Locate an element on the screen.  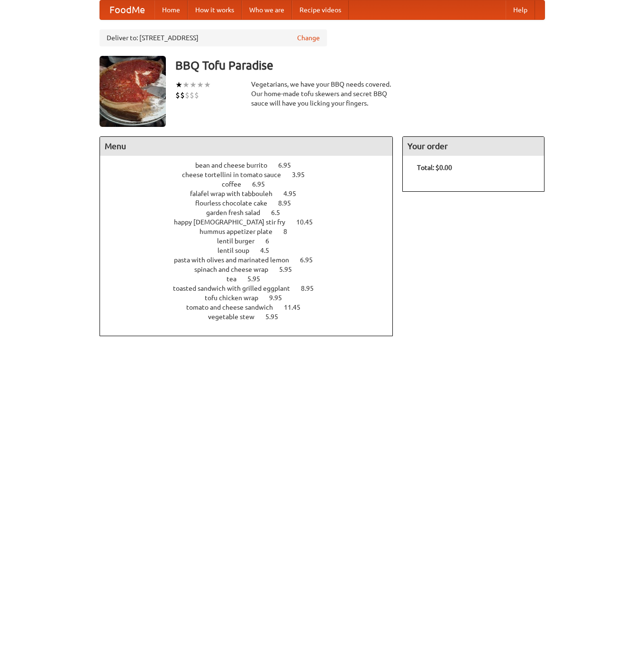
a: Home is located at coordinates (171, 10).